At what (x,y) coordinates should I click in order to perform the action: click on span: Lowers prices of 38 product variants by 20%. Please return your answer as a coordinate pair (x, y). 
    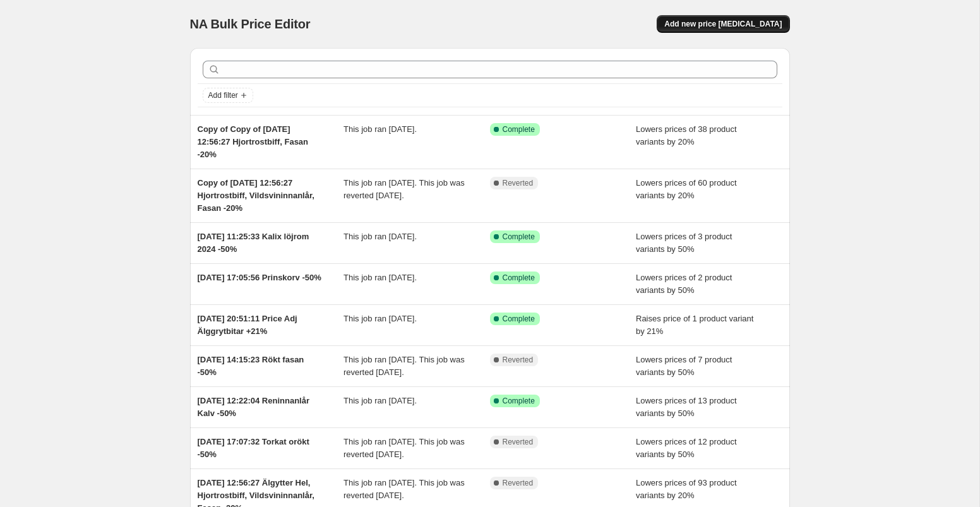
    Looking at the image, I should click on (686, 135).